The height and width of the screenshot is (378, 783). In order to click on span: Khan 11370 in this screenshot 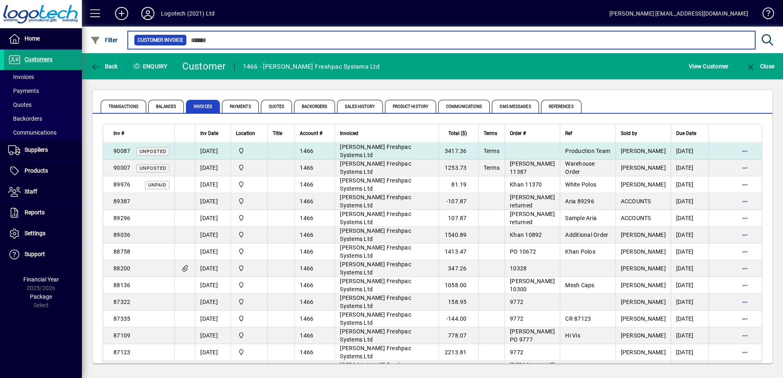, I will do `click(526, 185)`.